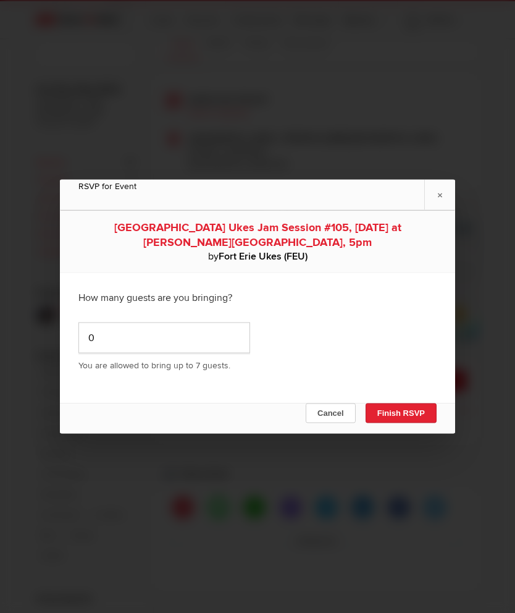 This screenshot has width=515, height=613. I want to click on p: You are allowed to bring up to 7 guests., so click(258, 366).